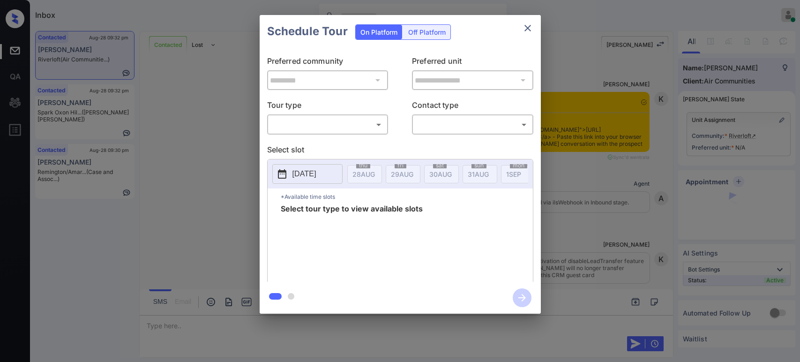 Image resolution: width=800 pixels, height=362 pixels. Describe the element at coordinates (472, 63) in the screenshot. I see `p: Preferred unit` at that location.